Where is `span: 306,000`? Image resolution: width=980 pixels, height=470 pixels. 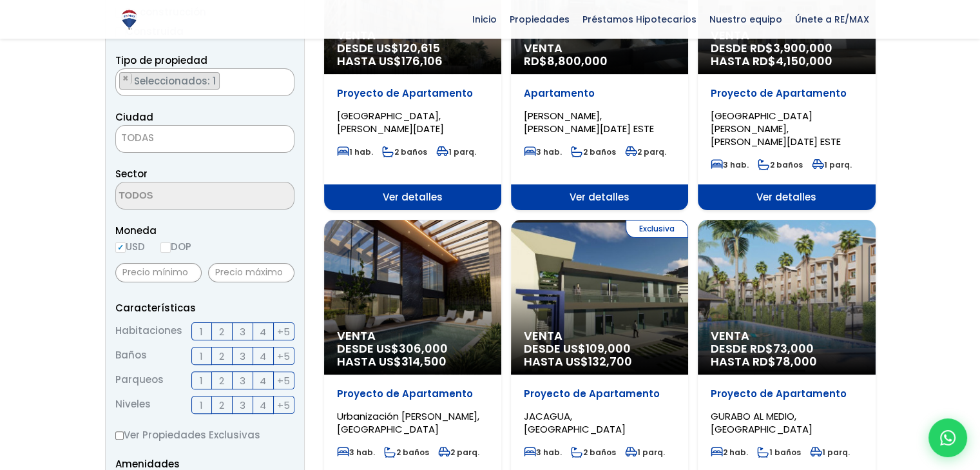 span: 306,000 is located at coordinates (423, 348).